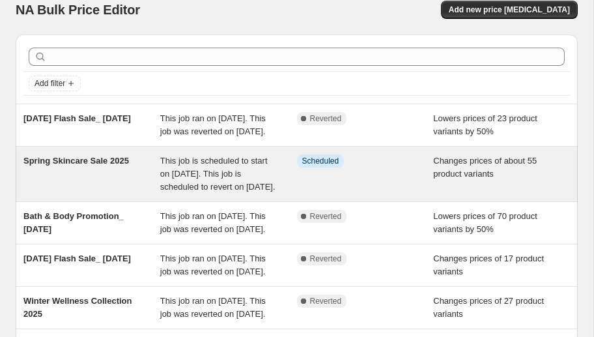 This screenshot has height=337, width=594. What do you see at coordinates (489, 307) in the screenshot?
I see `span: Changes prices of 27 product variants` at bounding box center [489, 307].